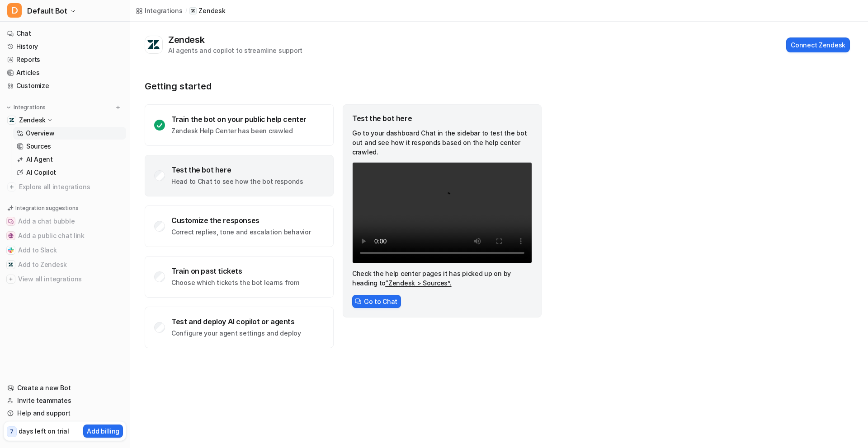 The height and width of the screenshot is (448, 868). Describe the element at coordinates (241, 232) in the screenshot. I see `p: Correct replies, tone and escalation behavior` at that location.